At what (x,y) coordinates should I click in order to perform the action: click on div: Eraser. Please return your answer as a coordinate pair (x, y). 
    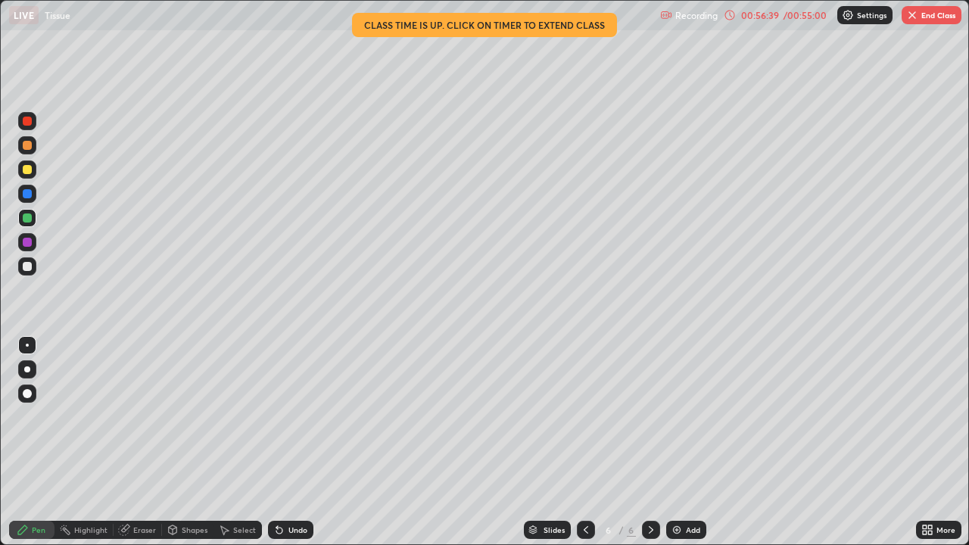
    Looking at the image, I should click on (145, 530).